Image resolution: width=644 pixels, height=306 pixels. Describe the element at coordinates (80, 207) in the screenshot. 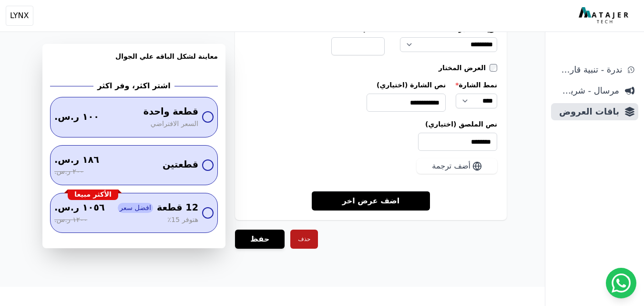

I see `span: ١٠٥٦ ر.س.` at that location.